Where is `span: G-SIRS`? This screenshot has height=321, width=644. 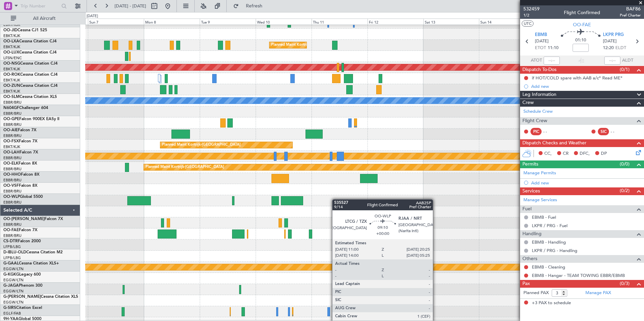
span: G-SIRS is located at coordinates (10, 308).